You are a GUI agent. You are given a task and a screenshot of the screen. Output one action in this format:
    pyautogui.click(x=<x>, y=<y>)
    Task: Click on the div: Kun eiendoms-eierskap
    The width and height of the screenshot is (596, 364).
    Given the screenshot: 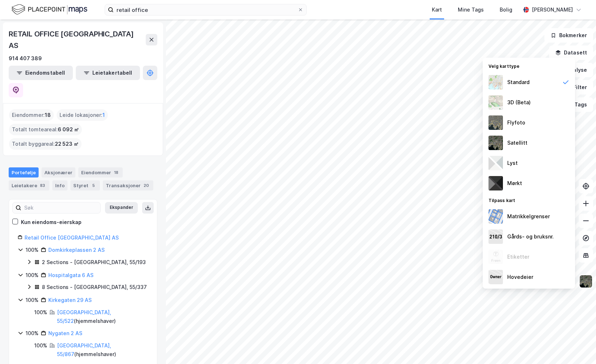 What is the action you would take?
    pyautogui.click(x=51, y=222)
    